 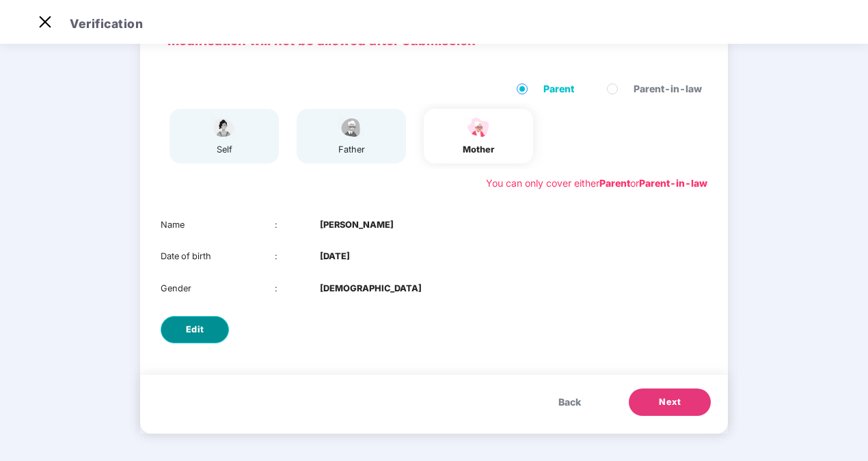 I want to click on b: Parent, so click(x=615, y=183).